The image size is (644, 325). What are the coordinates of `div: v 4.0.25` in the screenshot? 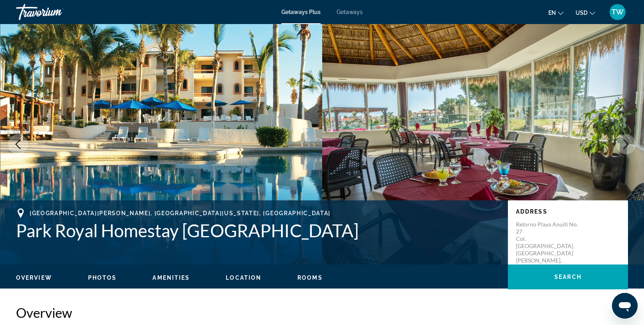 It's located at (31, 16).